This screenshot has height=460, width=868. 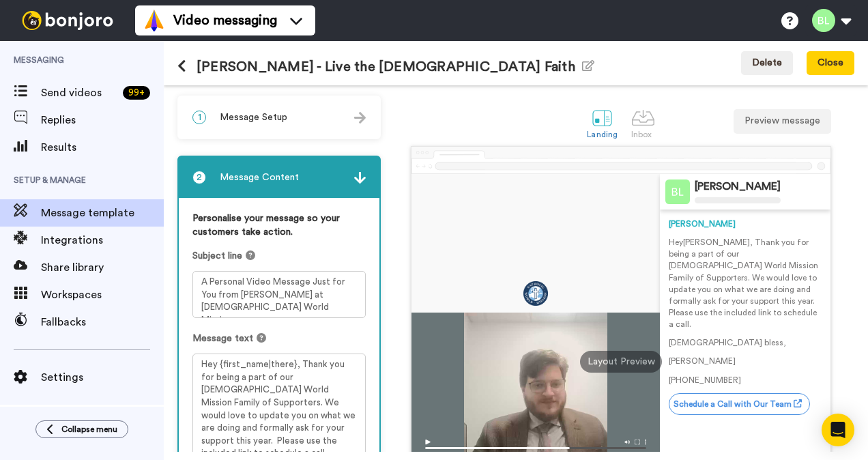 What do you see at coordinates (259, 177) in the screenshot?
I see `span: Message Content` at bounding box center [259, 177].